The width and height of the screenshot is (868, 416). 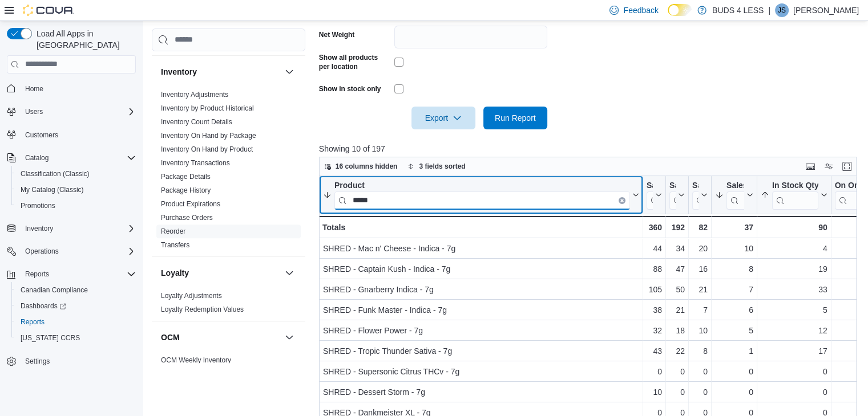 What do you see at coordinates (196, 360) in the screenshot?
I see `a: OCM Weekly Inventory` at bounding box center [196, 360].